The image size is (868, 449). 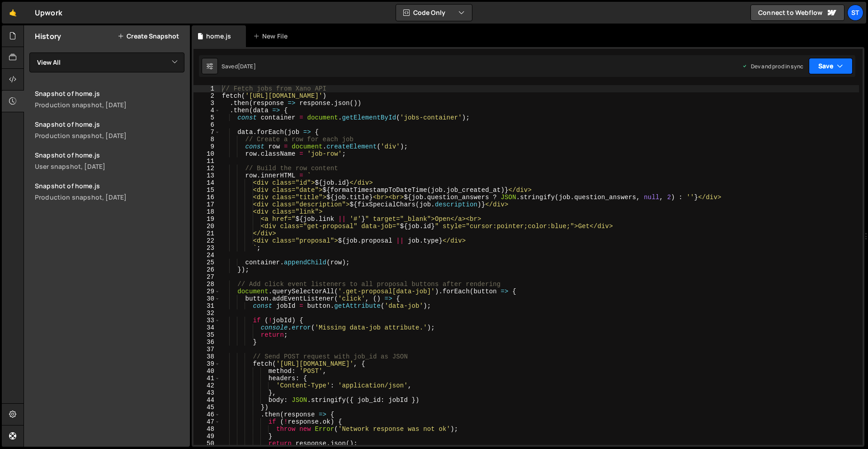 I want to click on div: 11, so click(x=207, y=161).